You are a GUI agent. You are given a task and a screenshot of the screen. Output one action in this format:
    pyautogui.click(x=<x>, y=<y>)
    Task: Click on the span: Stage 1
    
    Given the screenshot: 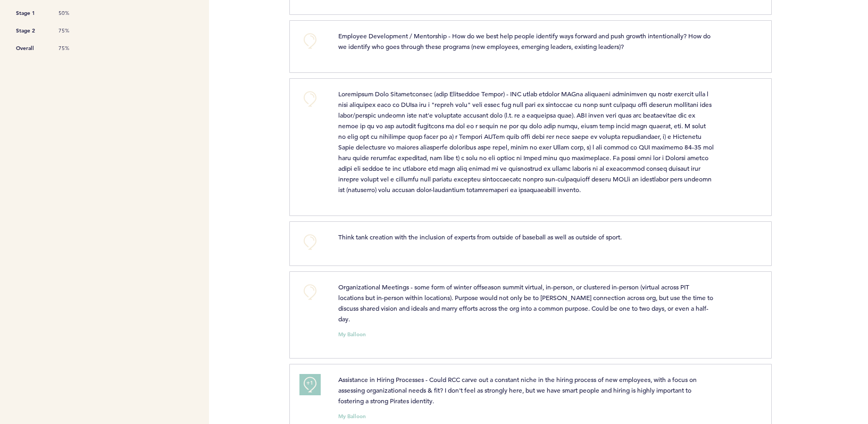 What is the action you would take?
    pyautogui.click(x=32, y=13)
    